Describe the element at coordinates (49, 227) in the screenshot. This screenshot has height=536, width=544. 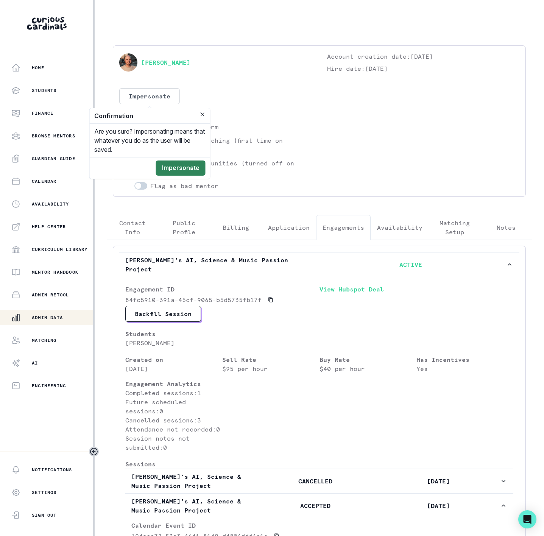
I see `p: Help Center` at that location.